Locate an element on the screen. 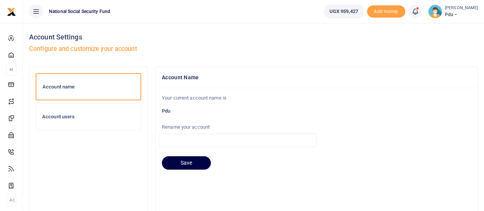 The image size is (484, 211). h6: Account name is located at coordinates (88, 87).